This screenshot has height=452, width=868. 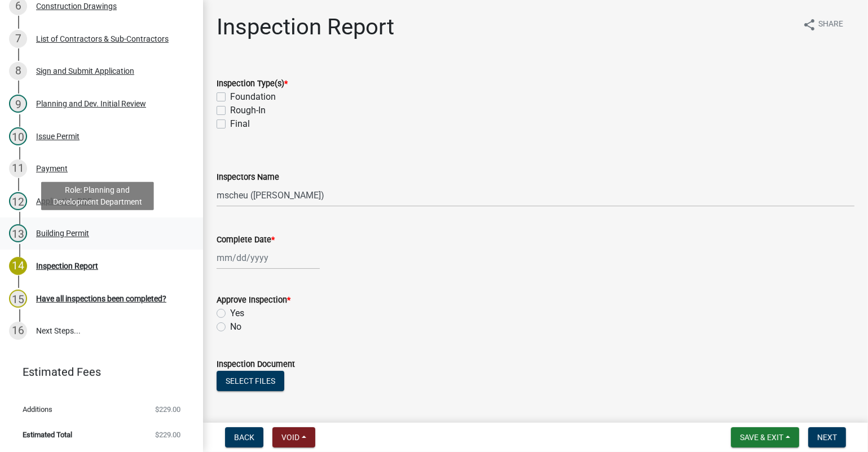 I want to click on label: Foundation, so click(x=253, y=97).